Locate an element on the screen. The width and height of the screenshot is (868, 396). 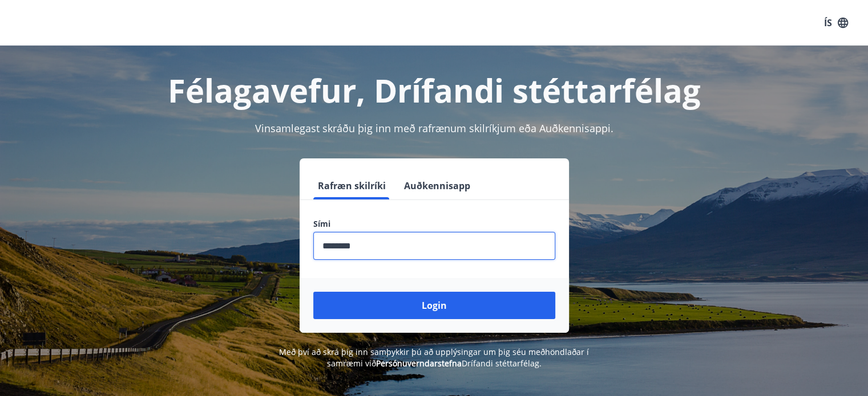
span: Með því að skrá þig inn samþykkir þú að upplýsingar um þig séu meðhöndlaðar í samræmi við Drífand... is located at coordinates (434, 358).